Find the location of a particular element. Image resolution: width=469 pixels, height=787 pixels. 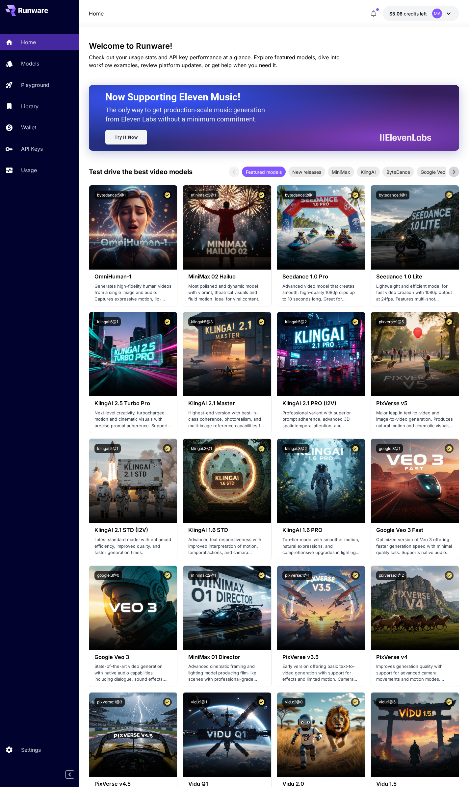

h3: PixVerse v5 is located at coordinates (415, 403).